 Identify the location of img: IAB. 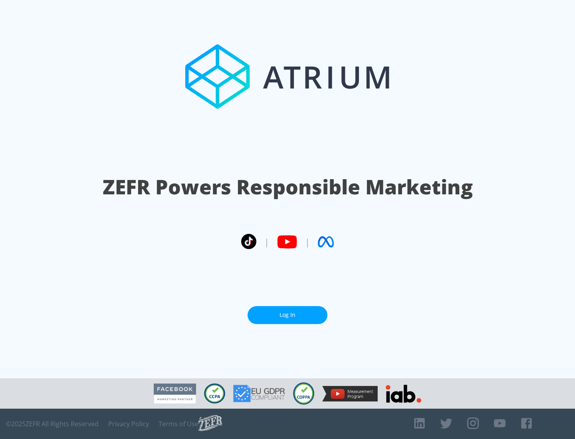
(403, 394).